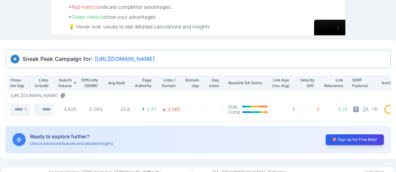  I want to click on p: Links / Domain, so click(168, 83).